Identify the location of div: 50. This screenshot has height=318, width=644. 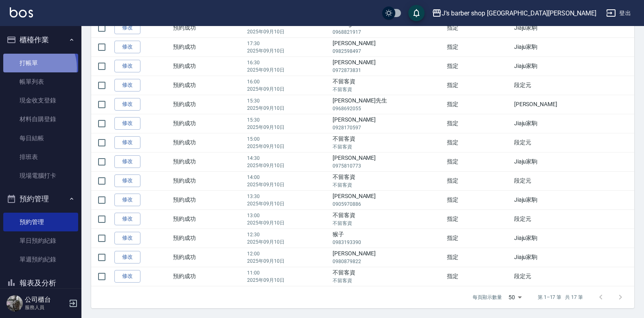
(515, 297).